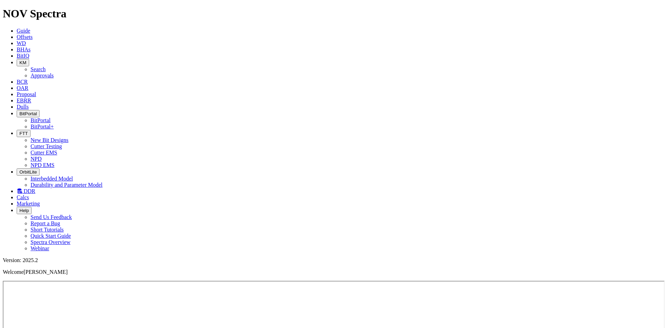 Image resolution: width=666 pixels, height=328 pixels. Describe the element at coordinates (42, 165) in the screenshot. I see `a: NPD EMS` at that location.